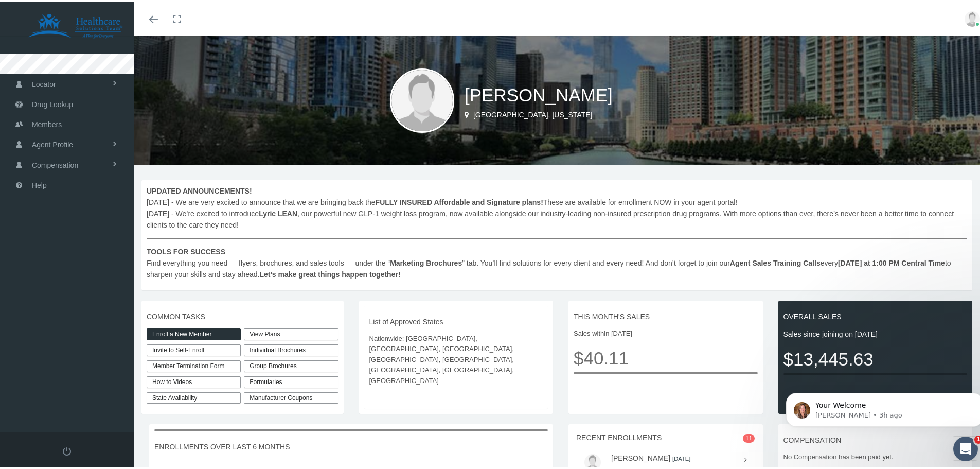 Image resolution: width=980 pixels, height=469 pixels. I want to click on span: List of Approved States, so click(456, 319).